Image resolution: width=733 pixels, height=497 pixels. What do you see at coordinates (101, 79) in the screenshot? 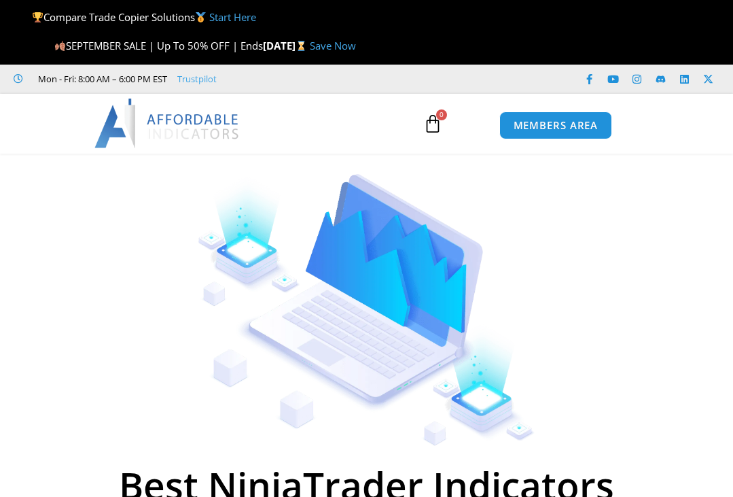
I see `span: Mon - Fri: 8:00 AM – 6:00 PM EST` at bounding box center [101, 79].